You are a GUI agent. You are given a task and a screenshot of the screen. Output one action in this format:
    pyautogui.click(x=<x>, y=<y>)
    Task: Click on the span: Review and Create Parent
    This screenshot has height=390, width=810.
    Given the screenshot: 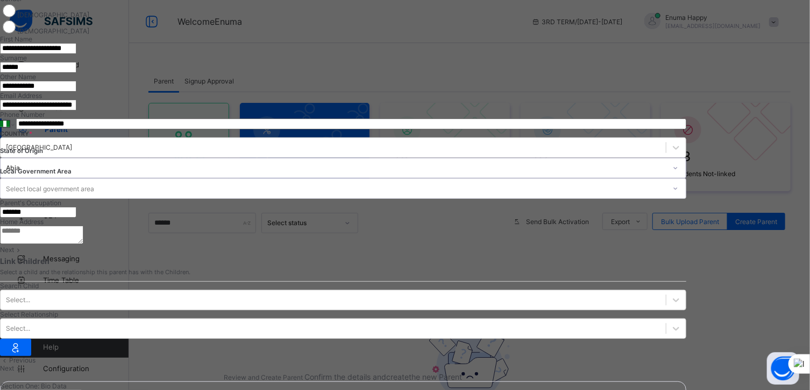 What is the action you would take?
    pyautogui.click(x=264, y=377)
    